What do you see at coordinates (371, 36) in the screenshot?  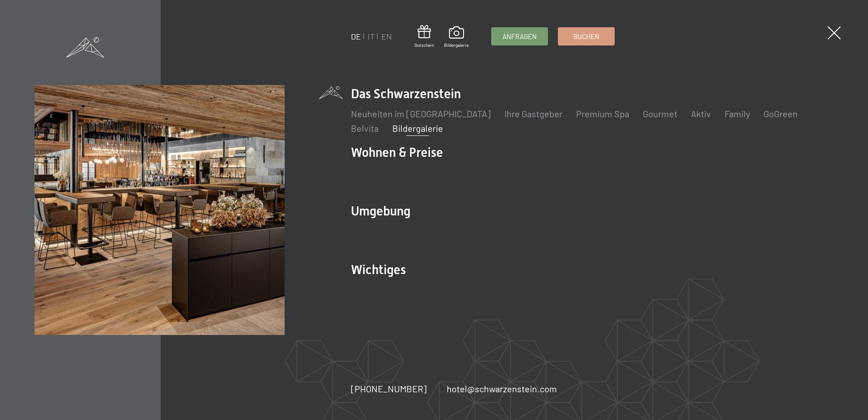 I see `a: IT` at bounding box center [371, 36].